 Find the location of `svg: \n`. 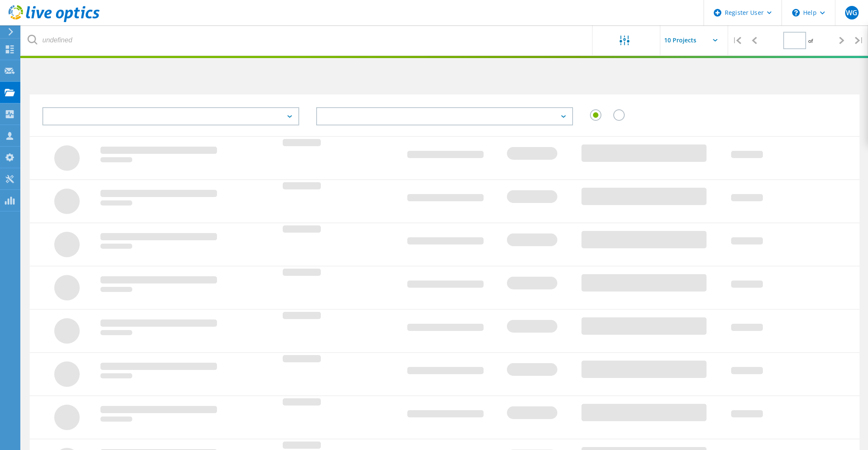

svg: \n is located at coordinates (796, 13).